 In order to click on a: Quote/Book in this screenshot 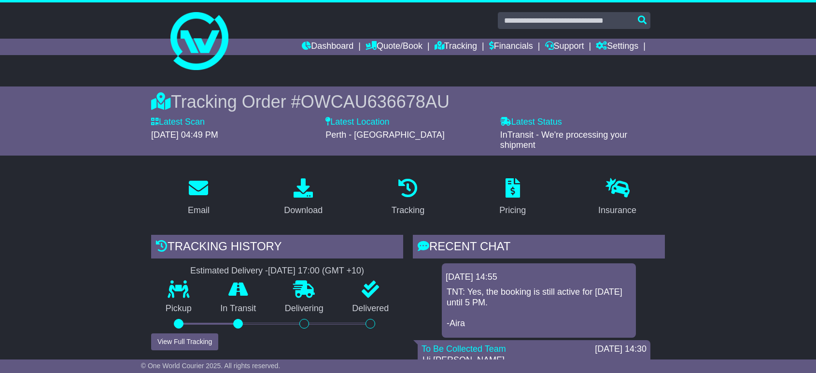, I will do `click(394, 47)`.